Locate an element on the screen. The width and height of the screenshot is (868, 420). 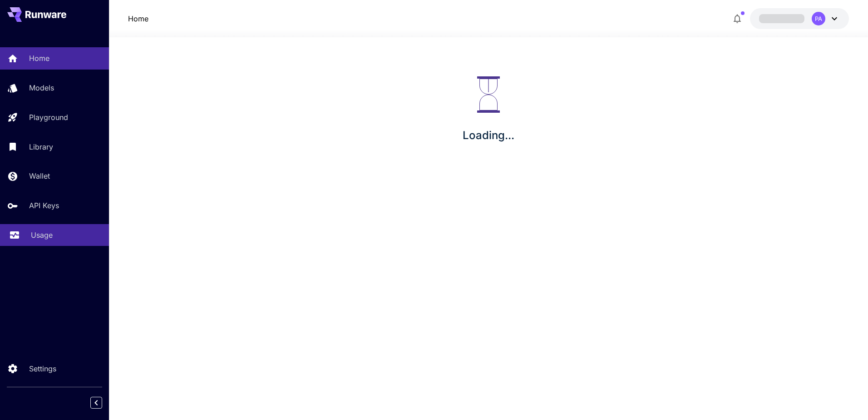
div: Collapse sidebar is located at coordinates (103, 403).